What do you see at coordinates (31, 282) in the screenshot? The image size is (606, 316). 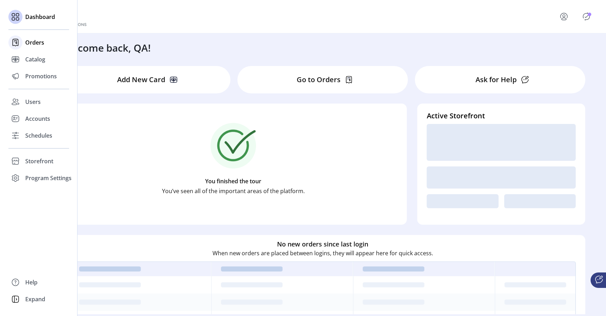 I see `span: Help` at bounding box center [31, 282].